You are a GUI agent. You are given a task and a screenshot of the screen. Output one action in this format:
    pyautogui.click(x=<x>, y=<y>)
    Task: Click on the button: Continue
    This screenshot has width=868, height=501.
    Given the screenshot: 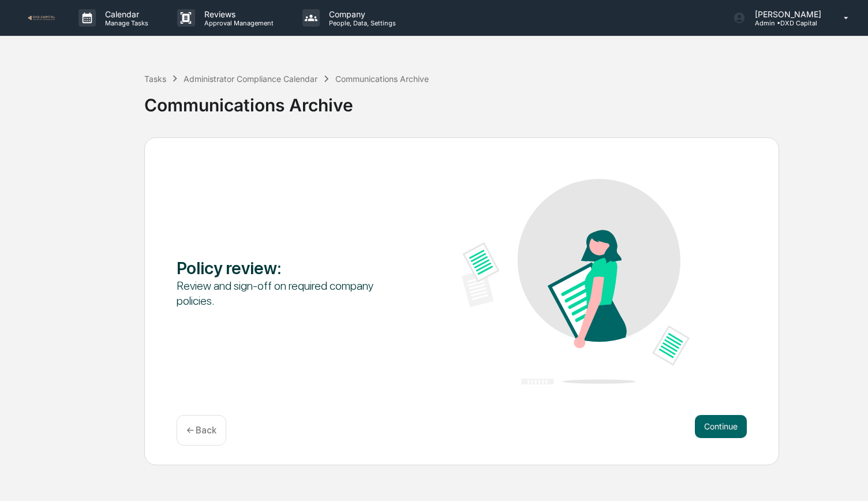 What is the action you would take?
    pyautogui.click(x=721, y=427)
    